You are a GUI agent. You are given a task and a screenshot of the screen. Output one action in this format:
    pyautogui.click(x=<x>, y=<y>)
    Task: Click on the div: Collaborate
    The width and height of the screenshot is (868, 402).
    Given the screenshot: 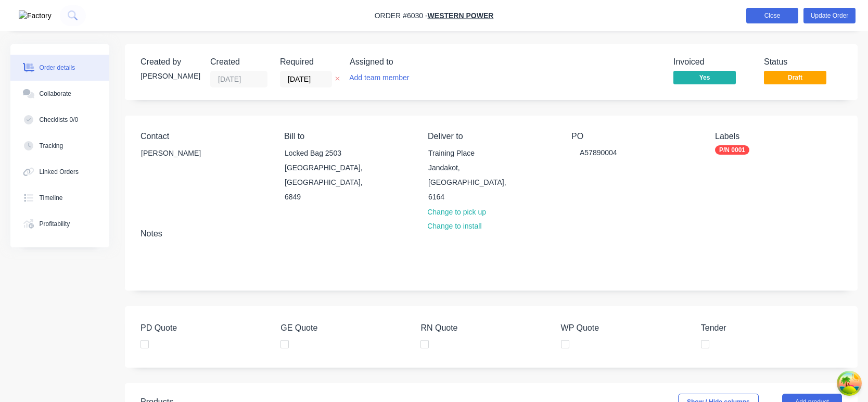 What is the action you would take?
    pyautogui.click(x=55, y=94)
    